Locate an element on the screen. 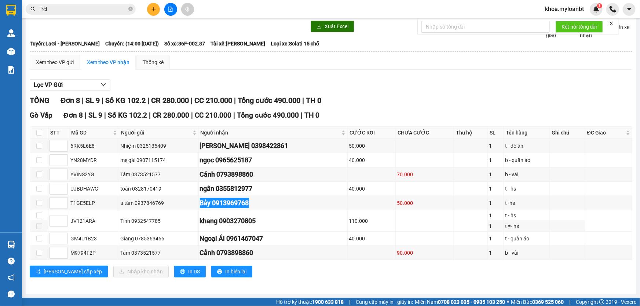 The height and width of the screenshot is (306, 640). strong: 0708 023 035 - 0935 103 250 is located at coordinates (471, 302).